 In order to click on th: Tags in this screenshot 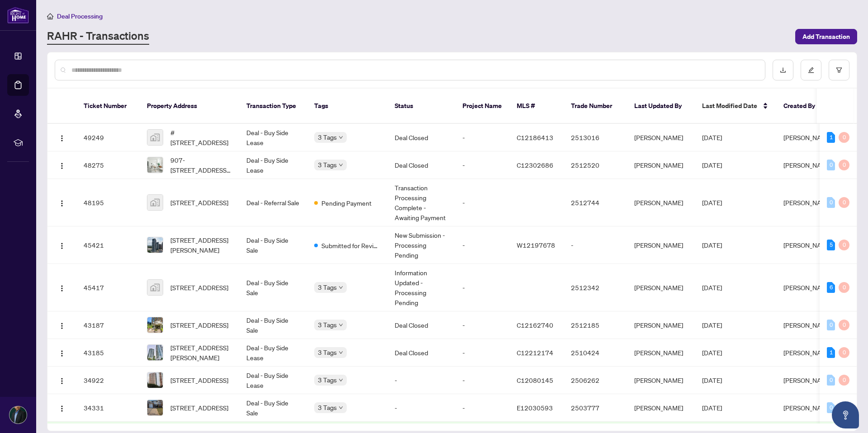, I will do `click(347, 106)`.